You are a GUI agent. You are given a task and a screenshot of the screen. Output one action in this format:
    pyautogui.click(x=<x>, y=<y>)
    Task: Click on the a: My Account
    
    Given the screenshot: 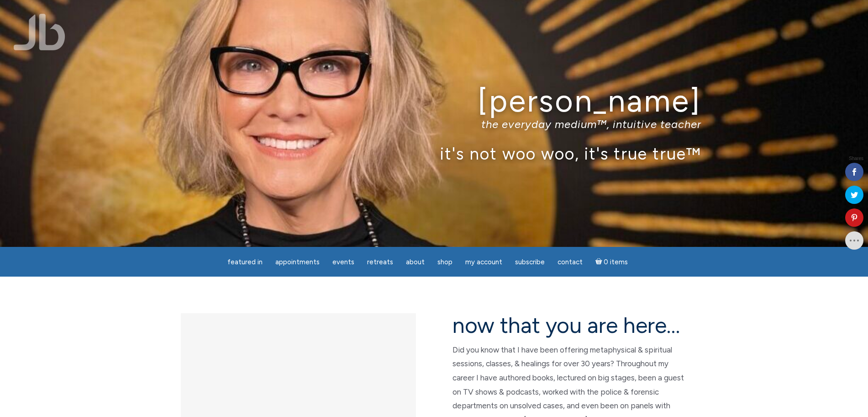 What is the action you would take?
    pyautogui.click(x=484, y=262)
    